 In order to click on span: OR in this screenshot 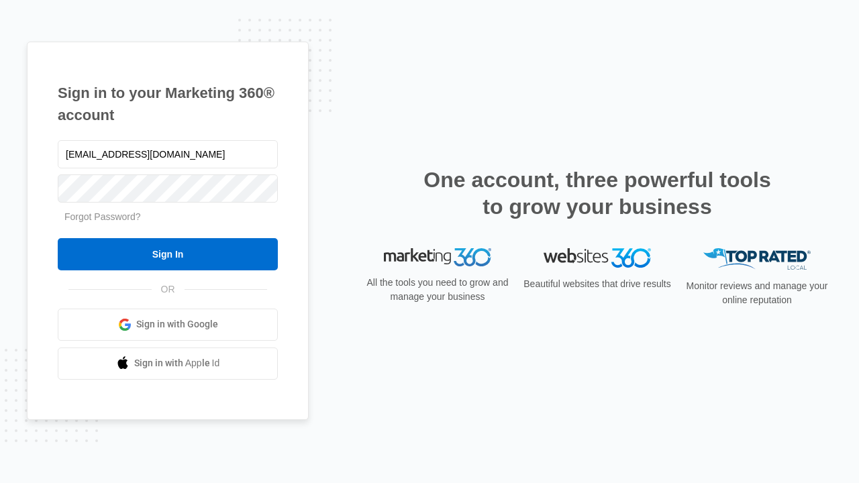, I will do `click(168, 289)`.